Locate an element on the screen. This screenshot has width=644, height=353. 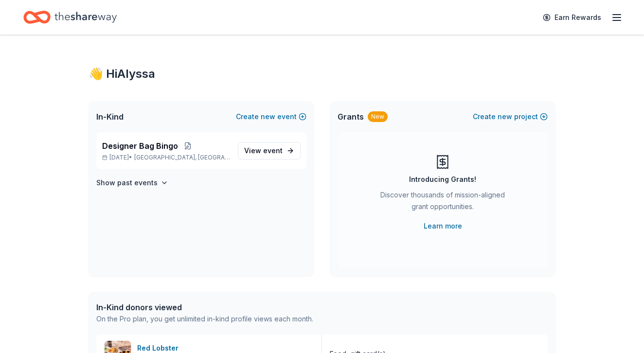
h4: Show past events is located at coordinates (127, 182).